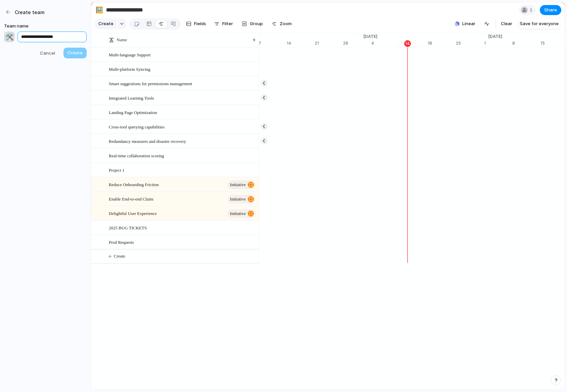 This screenshot has height=392, width=567. I want to click on label: Team name, so click(45, 26).